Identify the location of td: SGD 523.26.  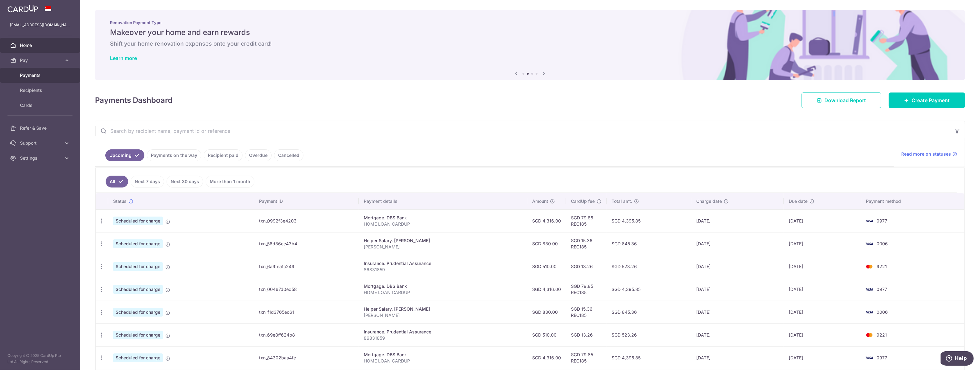
(650, 267).